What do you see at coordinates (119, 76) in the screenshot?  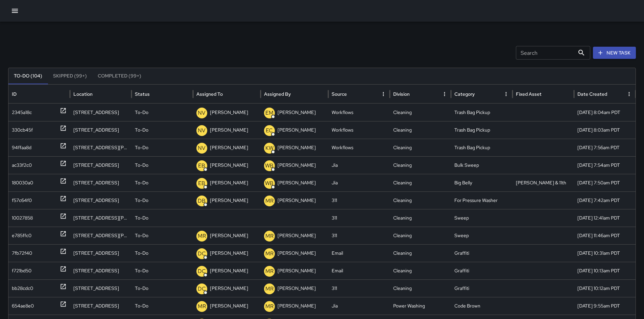 I see `button: Completed (99+)` at bounding box center [119, 76].